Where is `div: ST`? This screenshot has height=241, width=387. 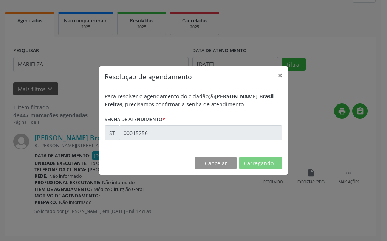
div: ST is located at coordinates (112, 133).